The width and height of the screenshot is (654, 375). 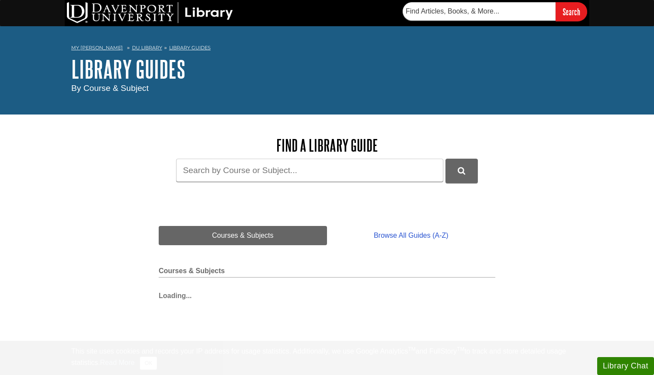 What do you see at coordinates (625, 366) in the screenshot?
I see `button: Library Chat` at bounding box center [625, 366].